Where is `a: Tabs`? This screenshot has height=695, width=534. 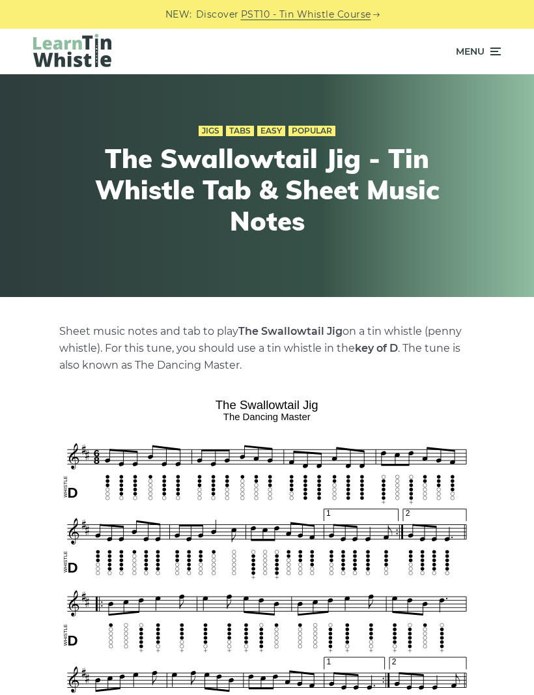 a: Tabs is located at coordinates (240, 131).